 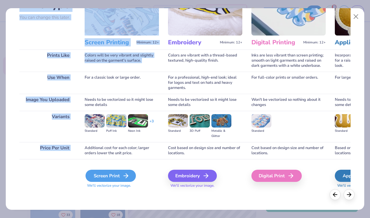 I want to click on div: Screen Print, so click(x=111, y=176).